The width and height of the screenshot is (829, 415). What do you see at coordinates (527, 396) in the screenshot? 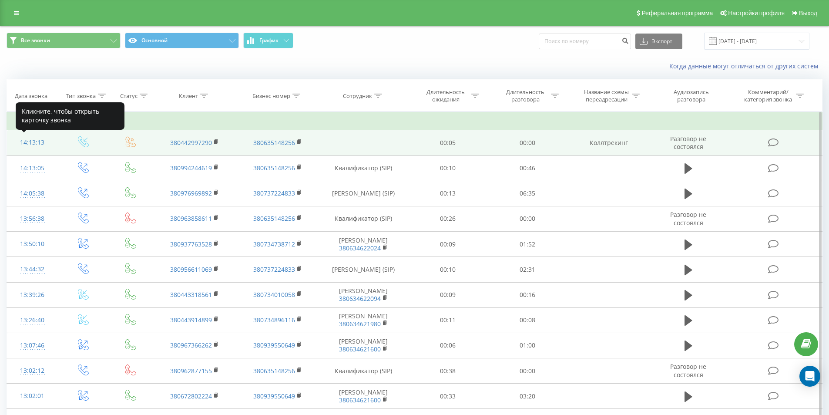
I see `td: 03:20` at bounding box center [527, 396].